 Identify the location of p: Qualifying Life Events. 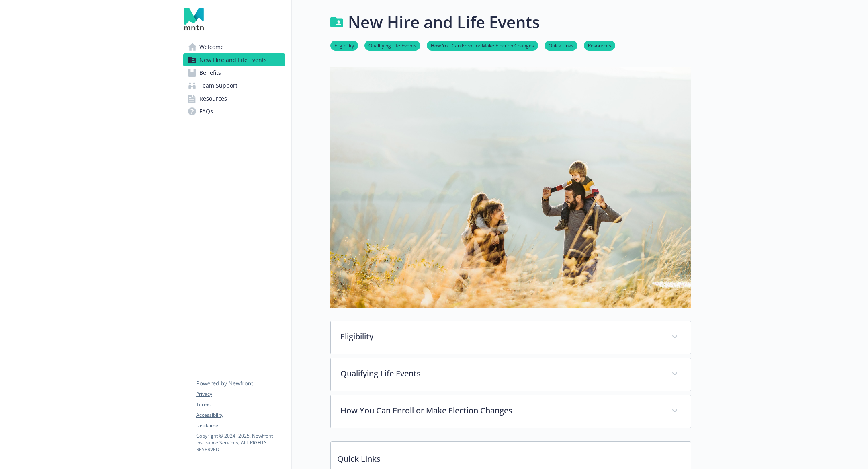
(501, 374).